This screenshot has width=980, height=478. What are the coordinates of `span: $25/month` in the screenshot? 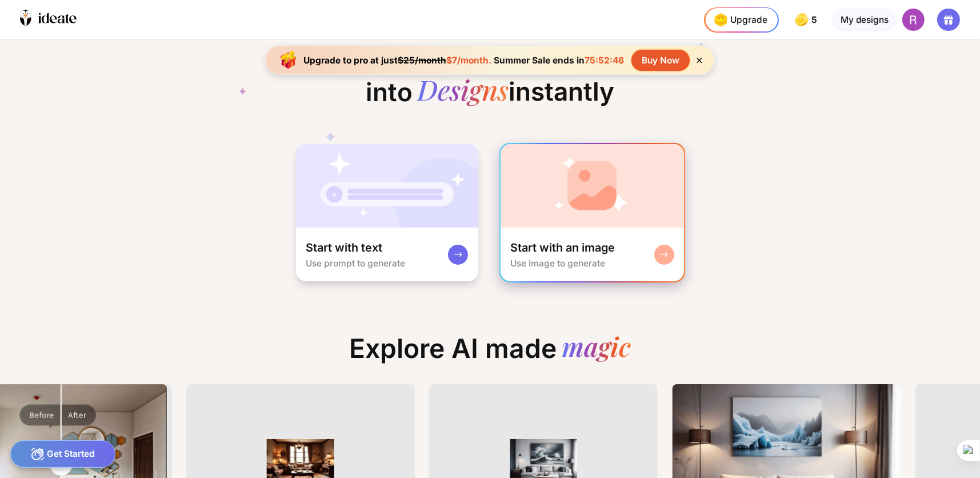 It's located at (422, 60).